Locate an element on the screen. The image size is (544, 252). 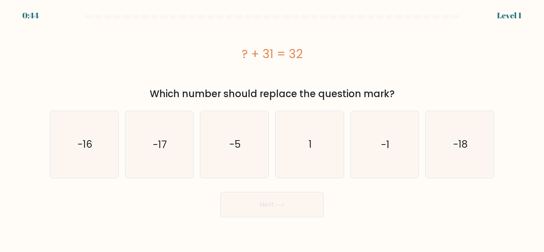
text: -16 is located at coordinates (84, 144).